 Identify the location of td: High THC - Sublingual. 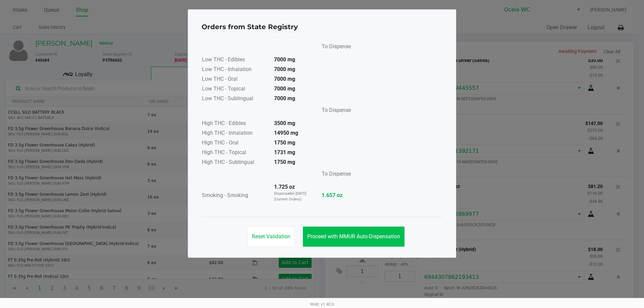
(235, 162).